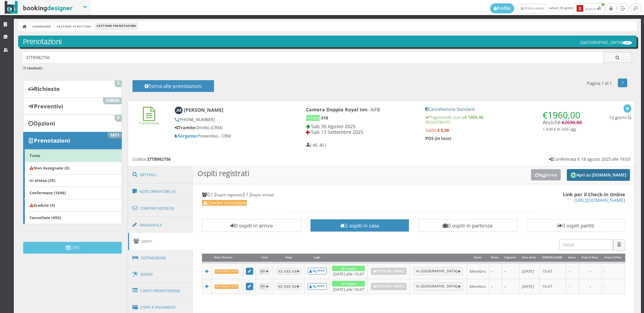  Describe the element at coordinates (467, 226) in the screenshot. I see `h3: 0 ospiti in partenza` at that location.